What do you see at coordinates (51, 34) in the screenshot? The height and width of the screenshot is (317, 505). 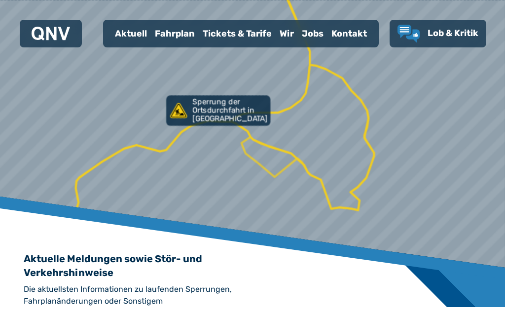 I see `a: QNV Logo` at bounding box center [51, 34].